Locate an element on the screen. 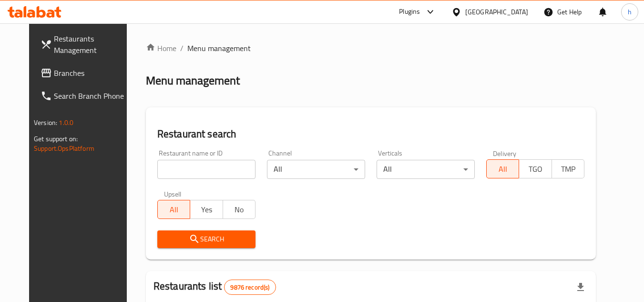  span: Get support on: is located at coordinates (56, 139).